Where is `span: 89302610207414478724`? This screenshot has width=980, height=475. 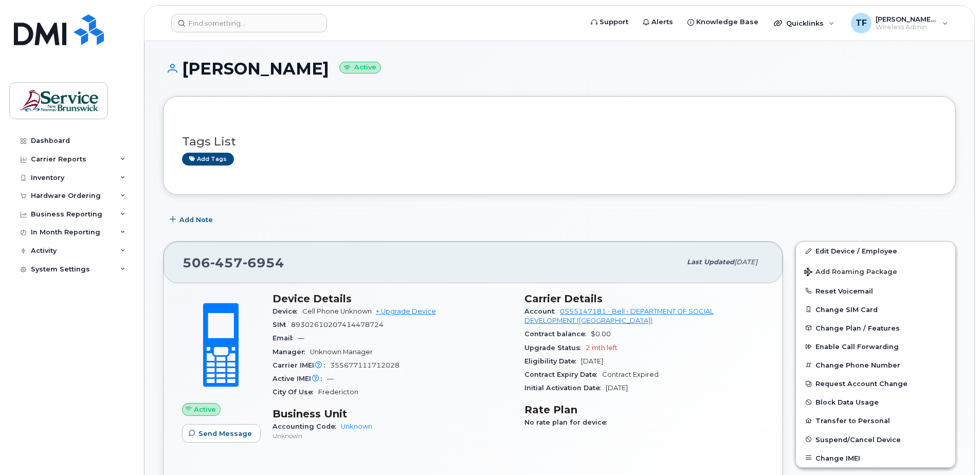 span: 89302610207414478724 is located at coordinates (337, 324).